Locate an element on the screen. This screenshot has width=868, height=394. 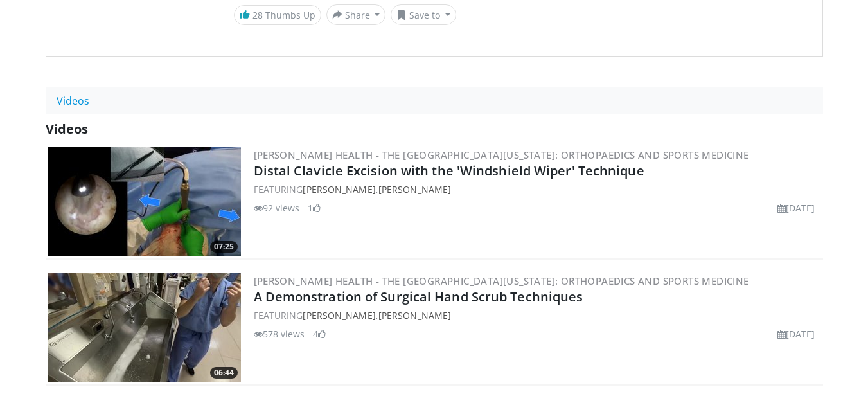
a: Distal Clavicle Excision with the 'Windshield Wiper' Technique is located at coordinates (449, 171).